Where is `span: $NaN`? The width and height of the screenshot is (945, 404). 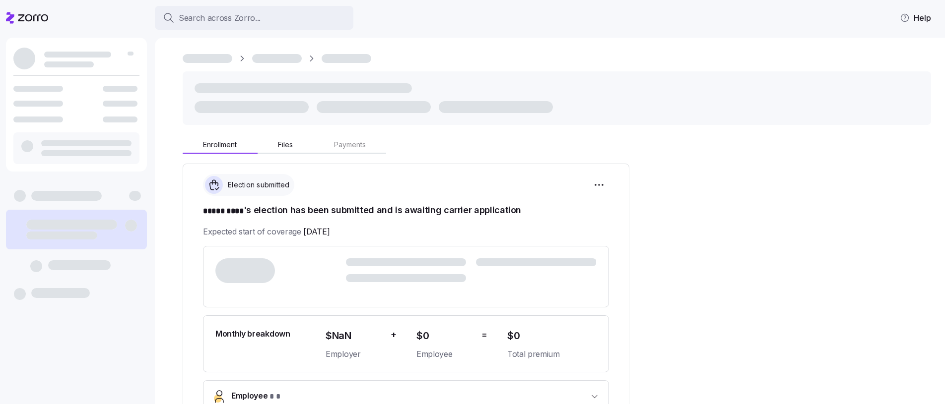 span: $NaN is located at coordinates (354, 336).